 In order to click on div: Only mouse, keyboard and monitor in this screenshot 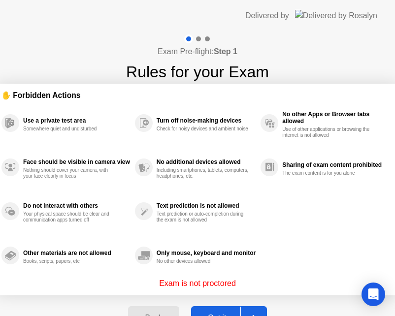, I will do `click(206, 253)`.